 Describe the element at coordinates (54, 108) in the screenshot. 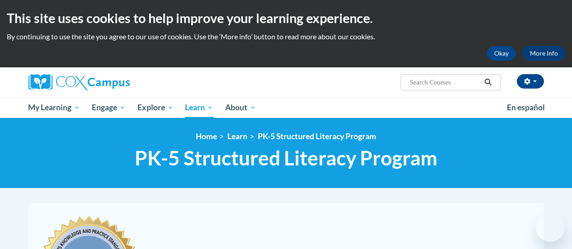

I see `span: My Learning` at that location.